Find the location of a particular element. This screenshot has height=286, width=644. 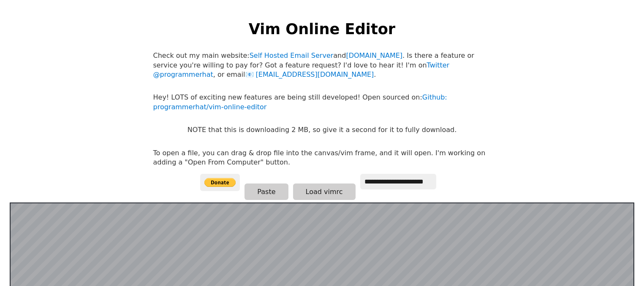

a: Self Hosted Email Server is located at coordinates (291, 55).